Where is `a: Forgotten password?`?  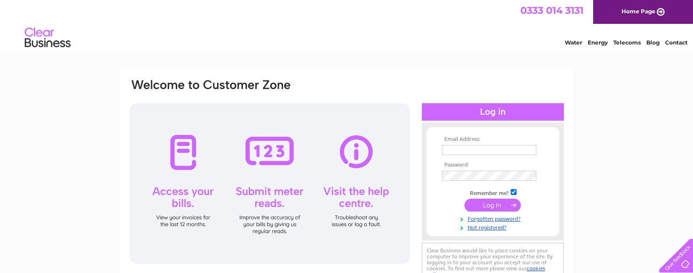
a: Forgotten password? is located at coordinates (494, 218).